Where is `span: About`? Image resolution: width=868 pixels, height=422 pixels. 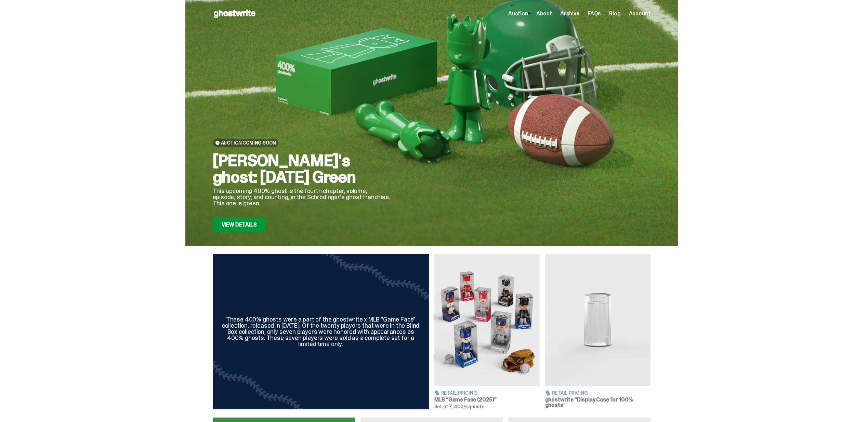 span: About is located at coordinates (544, 14).